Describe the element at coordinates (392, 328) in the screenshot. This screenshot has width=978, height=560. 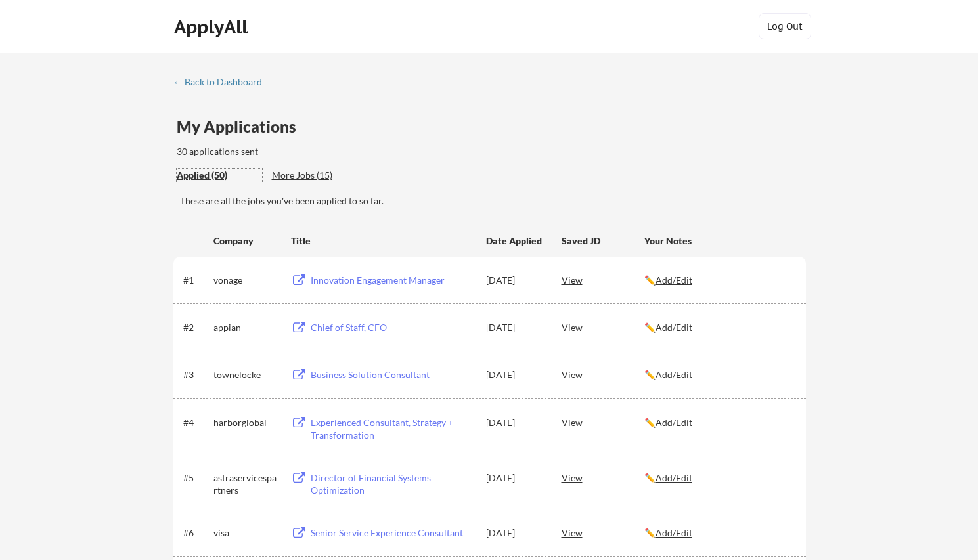
I see `div: Chief of Staff, CFO` at that location.